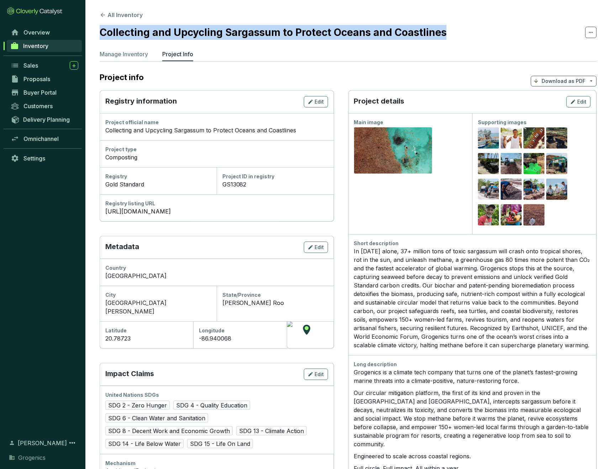 The image size is (611, 469). I want to click on a: Overview, so click(45, 32).